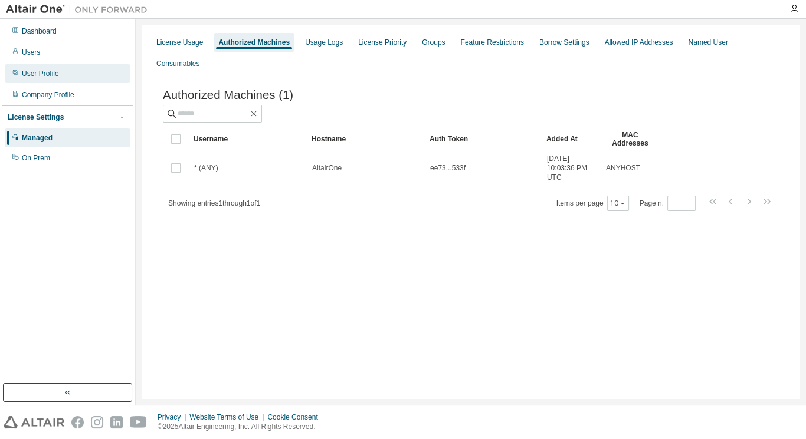  I want to click on div: License Usage, so click(179, 42).